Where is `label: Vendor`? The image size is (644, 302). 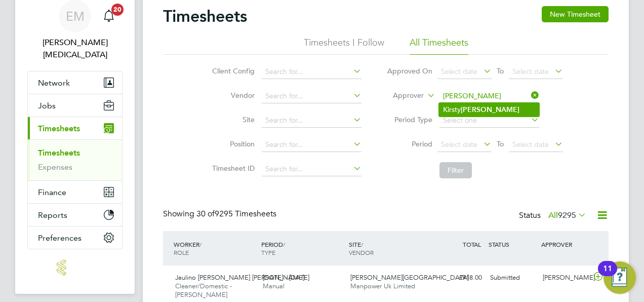
label: Vendor is located at coordinates (232, 95).